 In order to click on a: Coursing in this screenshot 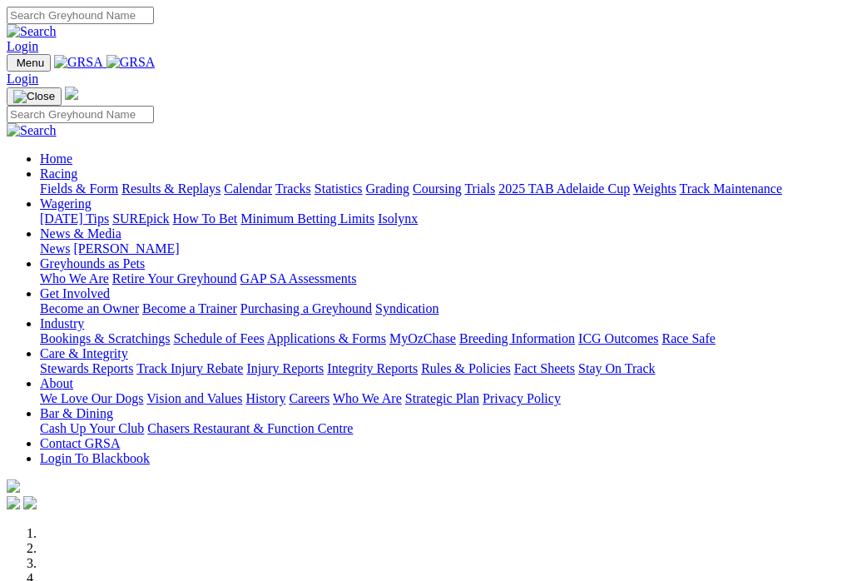, I will do `click(437, 188)`.